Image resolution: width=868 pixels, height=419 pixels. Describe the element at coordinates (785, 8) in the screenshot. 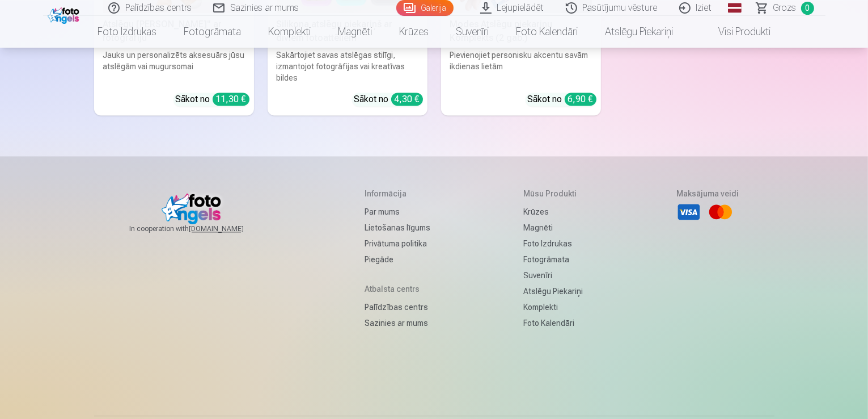

I see `span: Grozs` at that location.